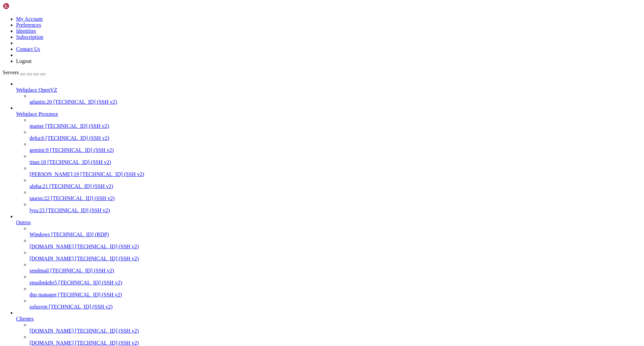  Describe the element at coordinates (39, 150) in the screenshot. I see `span: gemini:9` at that location.